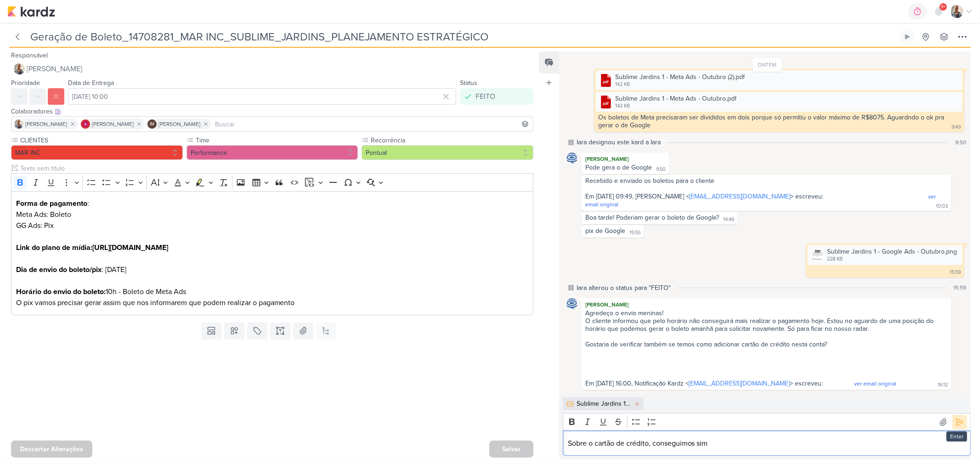 The image size is (980, 465). Describe the element at coordinates (152, 124) in the screenshot. I see `p: IM` at that location.